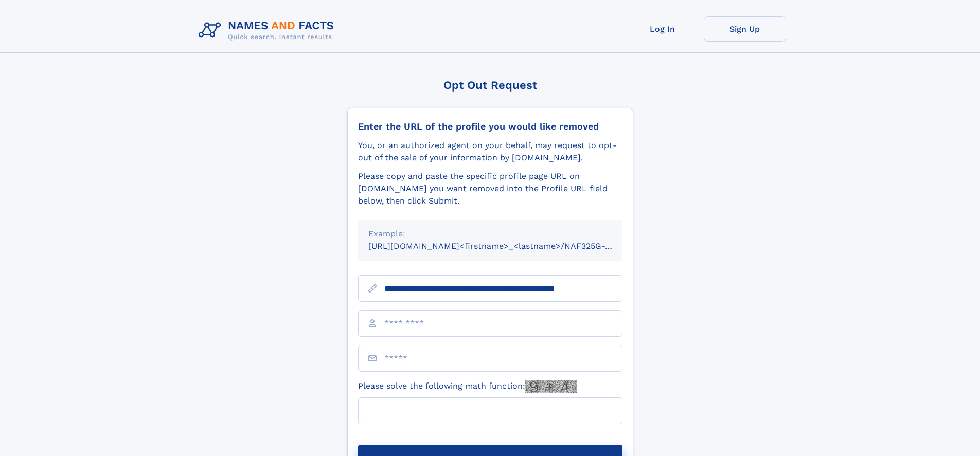  What do you see at coordinates (269, 31) in the screenshot?
I see `img: Logo Names and Facts` at bounding box center [269, 31].